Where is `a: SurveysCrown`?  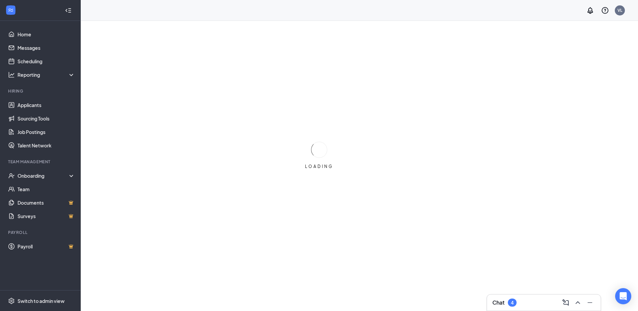 a: SurveysCrown is located at coordinates (46, 216).